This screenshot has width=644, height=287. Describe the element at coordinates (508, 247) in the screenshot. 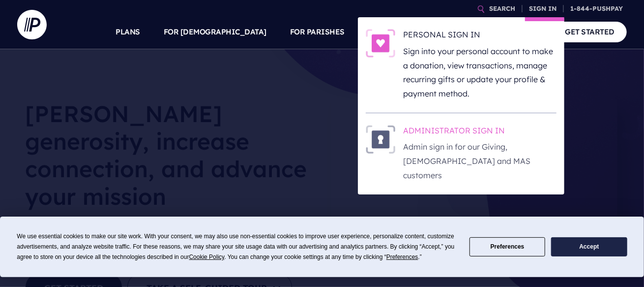

I see `button: Preferences` at that location.